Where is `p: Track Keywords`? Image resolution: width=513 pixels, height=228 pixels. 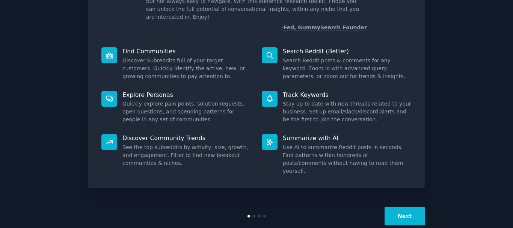 p: Track Keywords is located at coordinates (347, 95).